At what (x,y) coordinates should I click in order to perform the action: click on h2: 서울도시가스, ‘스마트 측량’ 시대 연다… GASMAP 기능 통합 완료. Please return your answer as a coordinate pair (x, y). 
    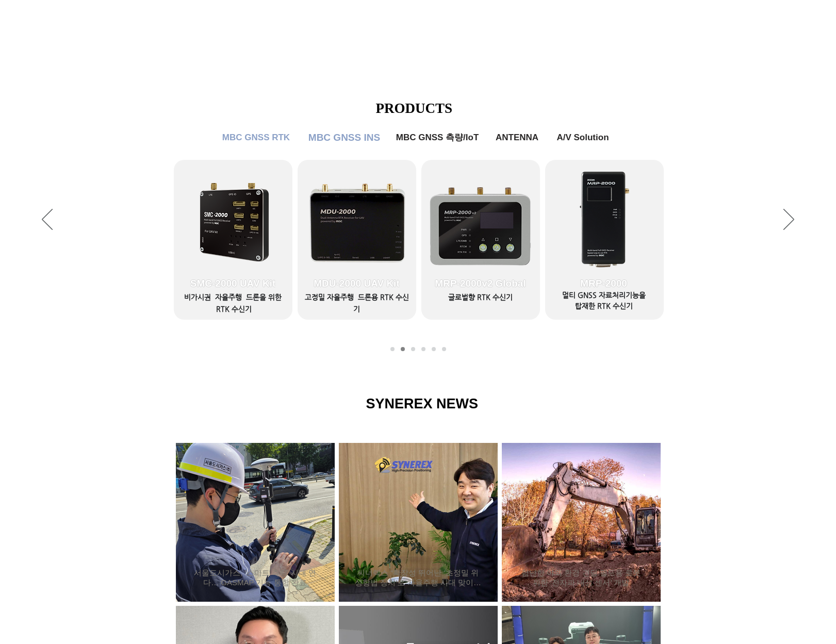
    Looking at the image, I should click on (255, 578).